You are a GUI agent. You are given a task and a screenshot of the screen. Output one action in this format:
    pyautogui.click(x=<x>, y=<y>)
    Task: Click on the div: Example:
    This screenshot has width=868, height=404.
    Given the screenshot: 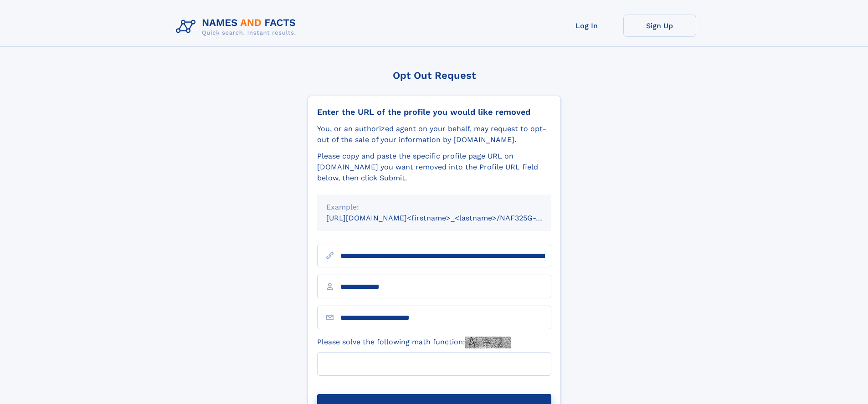 What is the action you would take?
    pyautogui.click(x=434, y=207)
    